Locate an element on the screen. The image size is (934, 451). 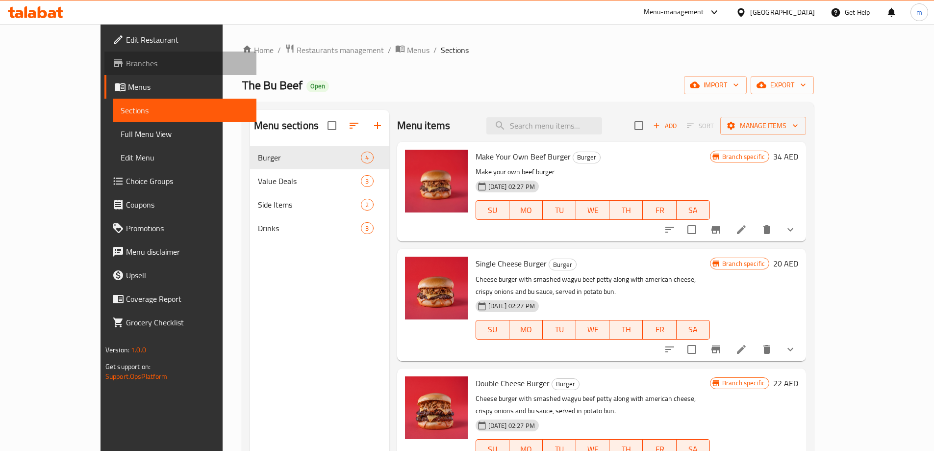
img: Make Your Own Beef Burger is located at coordinates (437, 181).